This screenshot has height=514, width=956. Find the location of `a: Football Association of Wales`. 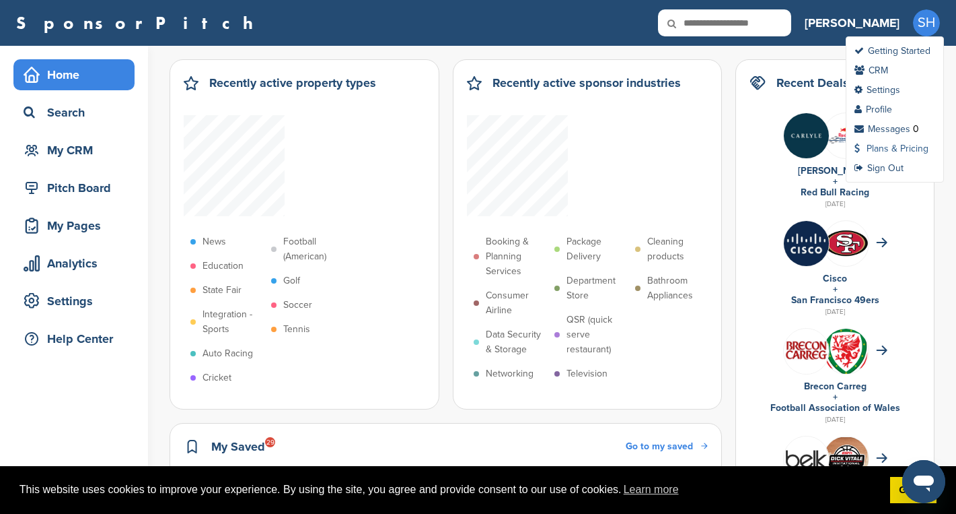

a: Football Association of Wales is located at coordinates (835, 407).